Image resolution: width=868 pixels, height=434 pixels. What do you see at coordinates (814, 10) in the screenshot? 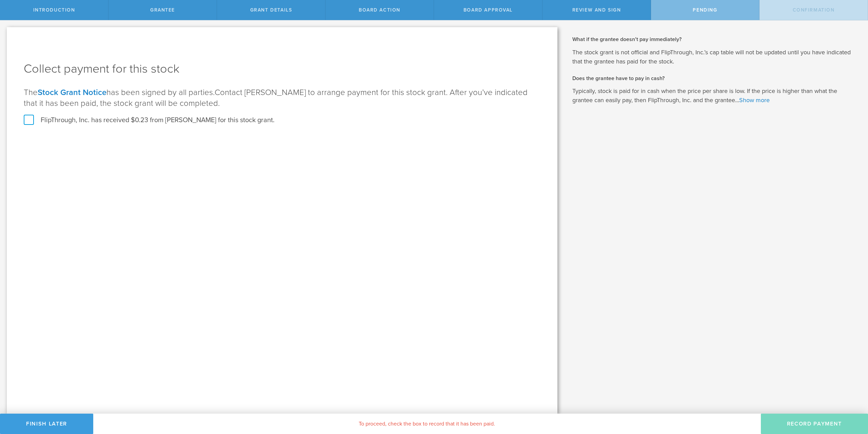
I see `span: Confirmation` at bounding box center [814, 10].